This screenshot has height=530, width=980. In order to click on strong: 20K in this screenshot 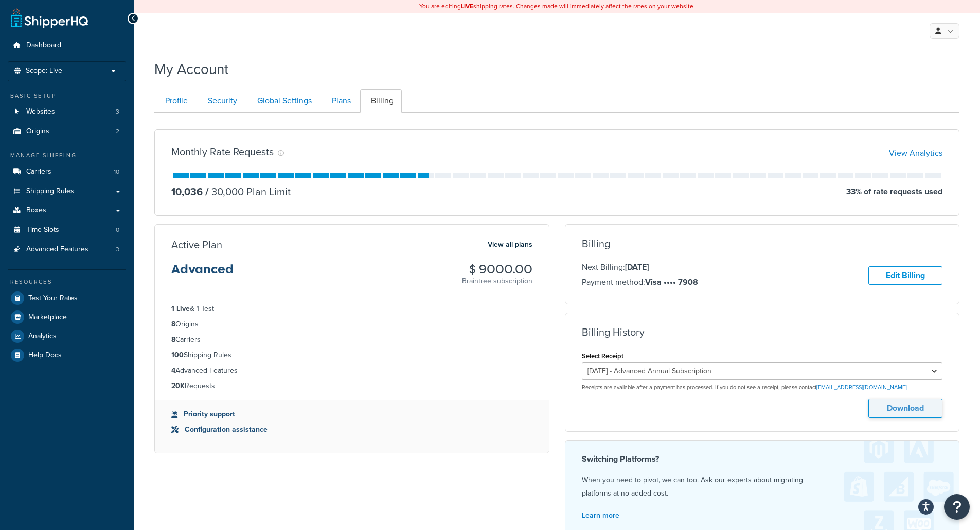, I will do `click(178, 386)`.